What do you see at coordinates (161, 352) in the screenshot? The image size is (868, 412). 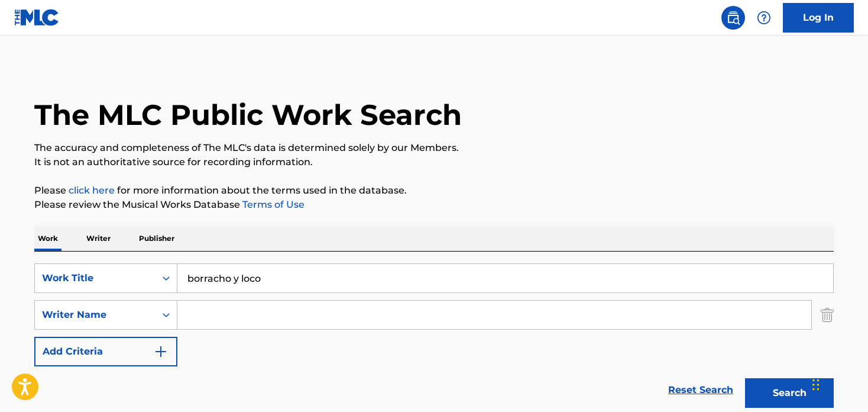 I see `img: 9d2ae6d4665cec9f34b9.svg` at bounding box center [161, 352].